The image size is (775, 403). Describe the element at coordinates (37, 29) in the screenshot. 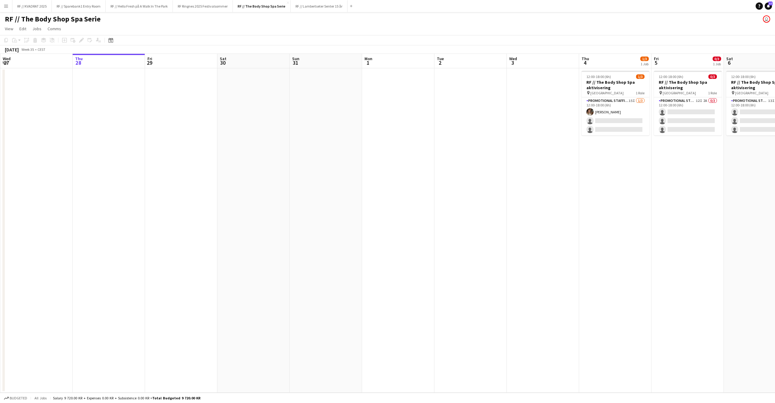

I see `span: Jobs` at that location.